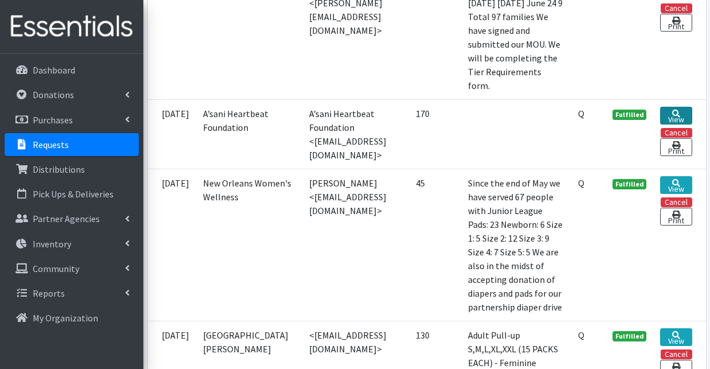 Image resolution: width=710 pixels, height=369 pixels. I want to click on a: Requests, so click(72, 145).